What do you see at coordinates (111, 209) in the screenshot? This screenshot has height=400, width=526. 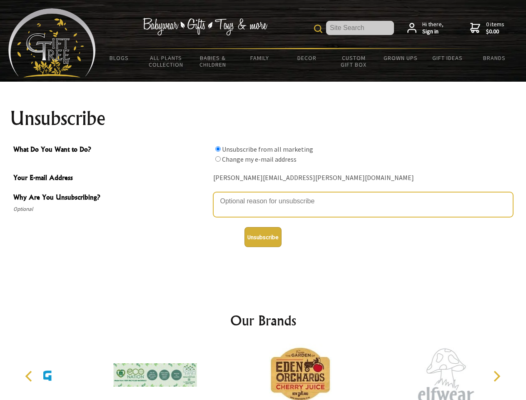 I see `span: Optional` at bounding box center [111, 209].